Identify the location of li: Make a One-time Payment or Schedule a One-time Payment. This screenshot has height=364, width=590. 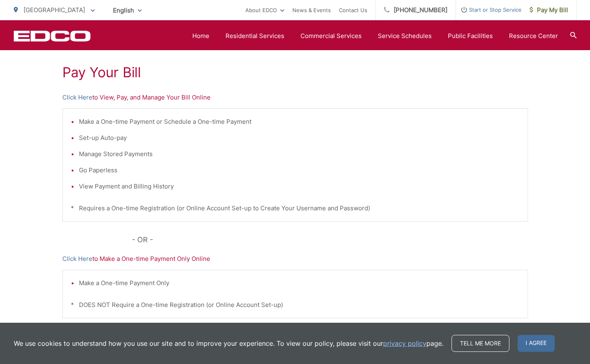
(299, 122).